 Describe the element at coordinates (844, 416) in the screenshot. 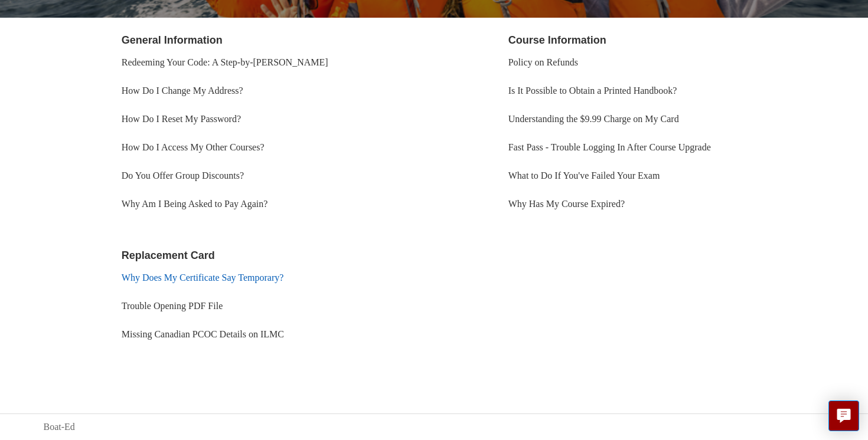

I see `button: Live chat` at that location.